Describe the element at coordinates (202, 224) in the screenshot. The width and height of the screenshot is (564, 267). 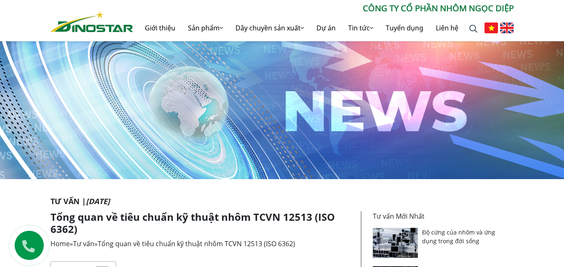
I see `h1: Tổng quan về tiêu chuẩn kỹ thuật nhôm TCVN 12513 (ISO 6362)` at that location.